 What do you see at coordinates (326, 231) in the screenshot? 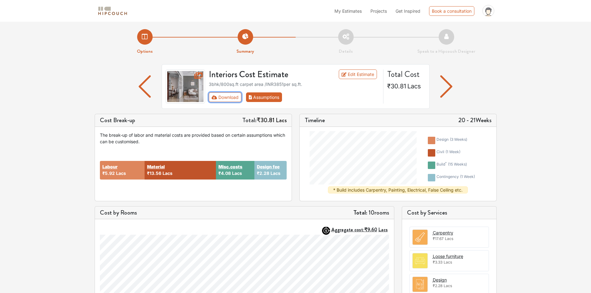
I see `img: AggregateIcon` at bounding box center [326, 231].